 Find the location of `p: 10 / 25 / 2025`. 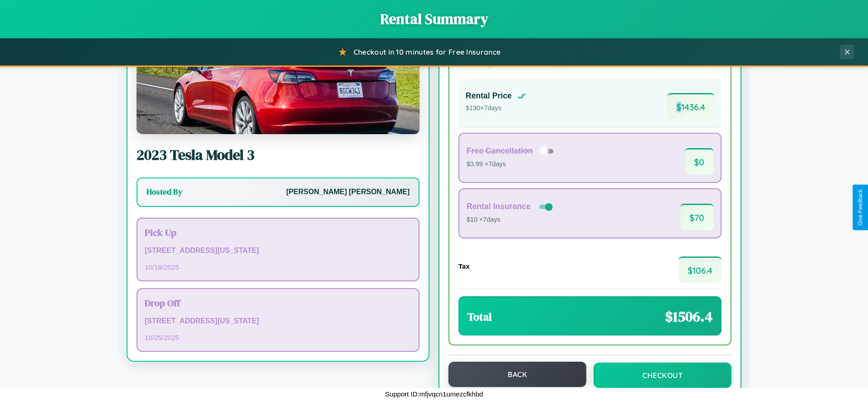

p: 10 / 25 / 2025 is located at coordinates (278, 337).